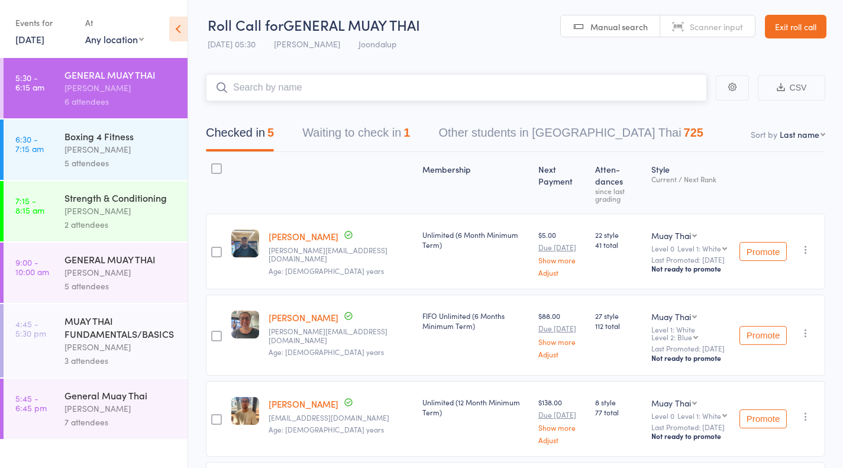 The height and width of the screenshot is (468, 843). Describe the element at coordinates (562, 183) in the screenshot. I see `div: Next Payment` at that location.